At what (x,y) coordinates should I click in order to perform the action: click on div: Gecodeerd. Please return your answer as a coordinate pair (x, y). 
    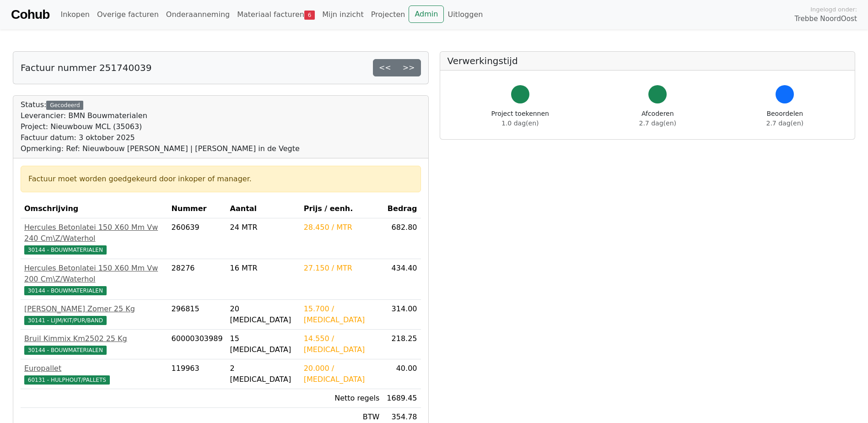
    Looking at the image, I should click on (65, 105).